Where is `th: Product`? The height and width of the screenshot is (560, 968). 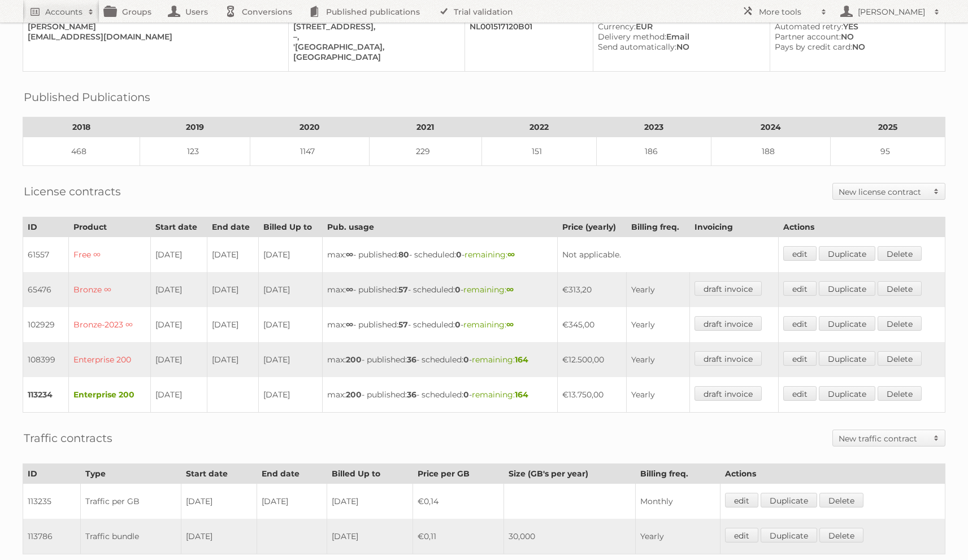
th: Product is located at coordinates (109, 227).